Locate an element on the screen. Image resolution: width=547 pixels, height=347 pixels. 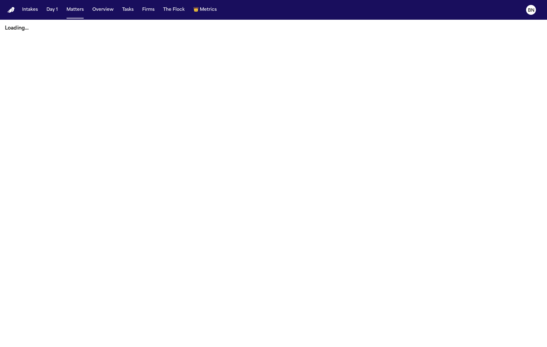
a: Overview is located at coordinates (103, 10).